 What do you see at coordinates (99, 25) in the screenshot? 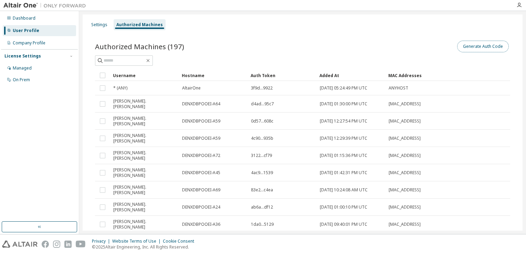
I see `div: Settings` at bounding box center [99, 25].